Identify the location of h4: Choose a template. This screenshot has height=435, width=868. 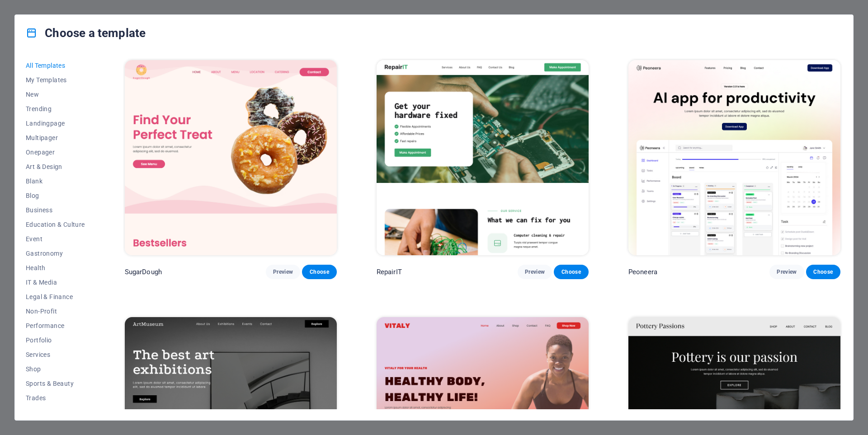
(85, 33).